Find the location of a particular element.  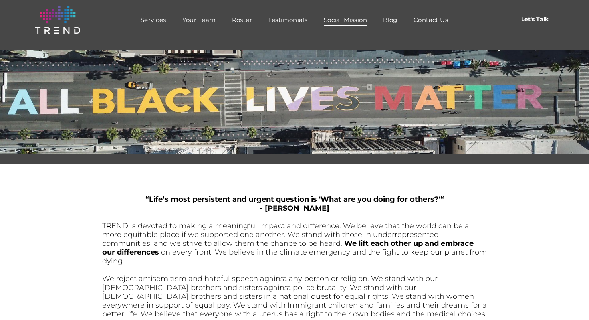

div: Chat Widget is located at coordinates (569, 300).